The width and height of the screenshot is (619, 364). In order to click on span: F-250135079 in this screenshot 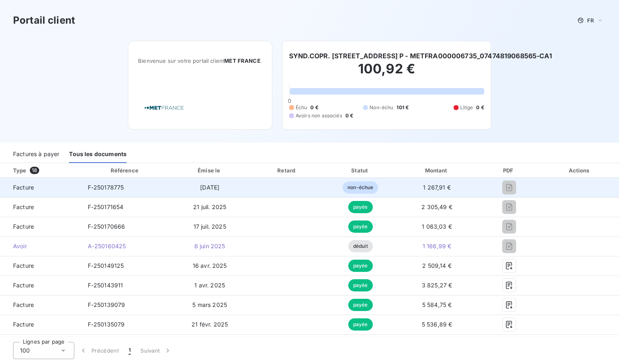, I will do `click(106, 324)`.